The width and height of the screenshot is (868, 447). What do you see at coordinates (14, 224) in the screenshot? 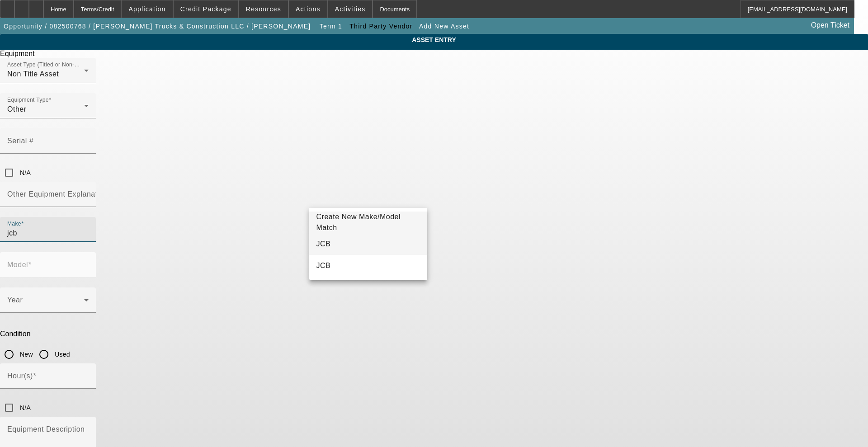
I see `mat-label: Make` at bounding box center [14, 224].